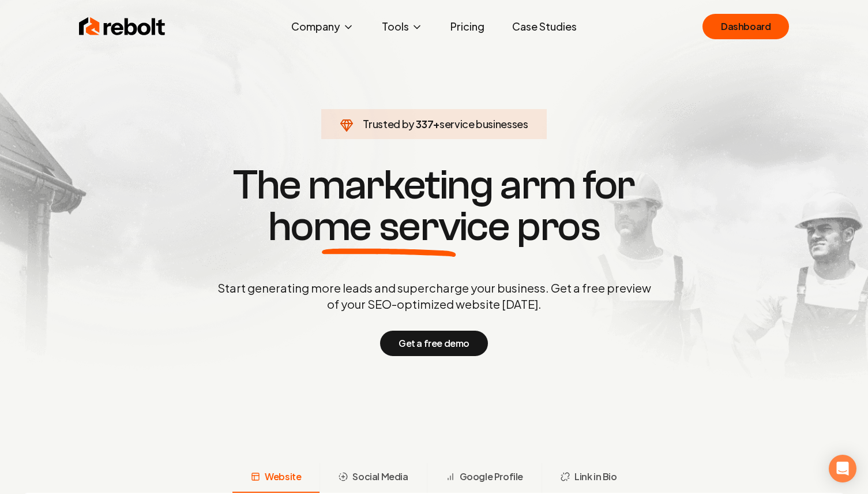 This screenshot has width=868, height=494. Describe the element at coordinates (843, 469) in the screenshot. I see `div: Open Intercom Messenger` at that location.